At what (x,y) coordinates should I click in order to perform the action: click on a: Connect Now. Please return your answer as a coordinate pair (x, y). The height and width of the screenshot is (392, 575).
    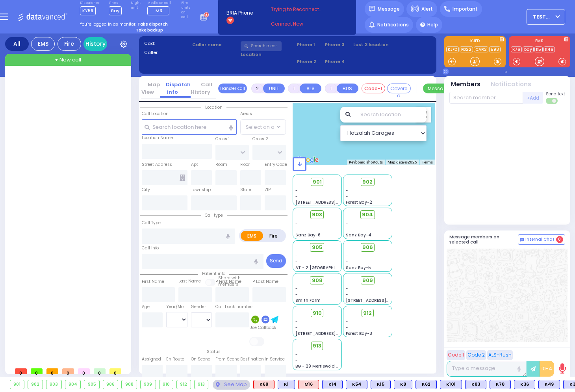
    Looking at the image, I should click on (303, 24).